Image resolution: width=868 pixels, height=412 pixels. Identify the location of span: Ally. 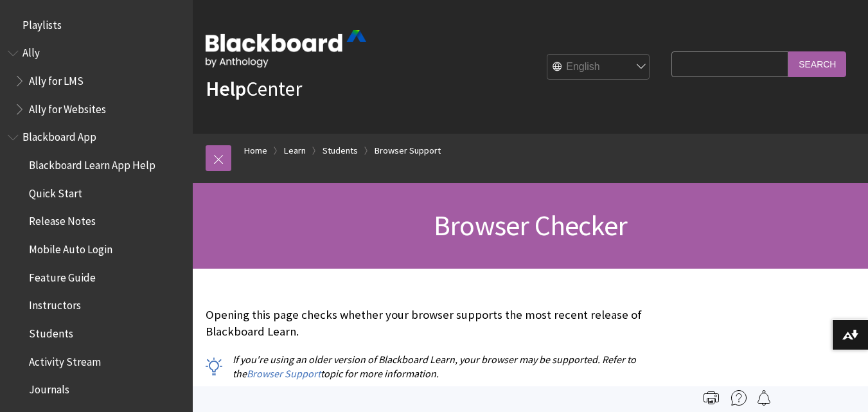
(30, 50).